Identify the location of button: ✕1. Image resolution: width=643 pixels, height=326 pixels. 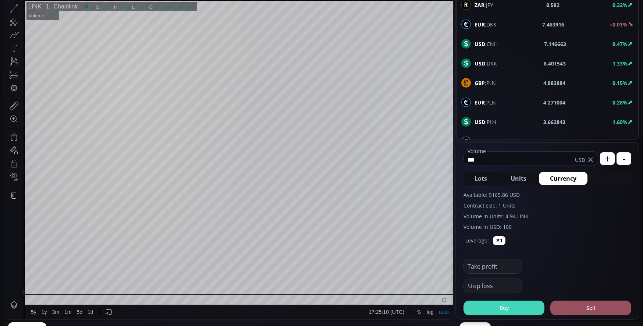
(500, 241).